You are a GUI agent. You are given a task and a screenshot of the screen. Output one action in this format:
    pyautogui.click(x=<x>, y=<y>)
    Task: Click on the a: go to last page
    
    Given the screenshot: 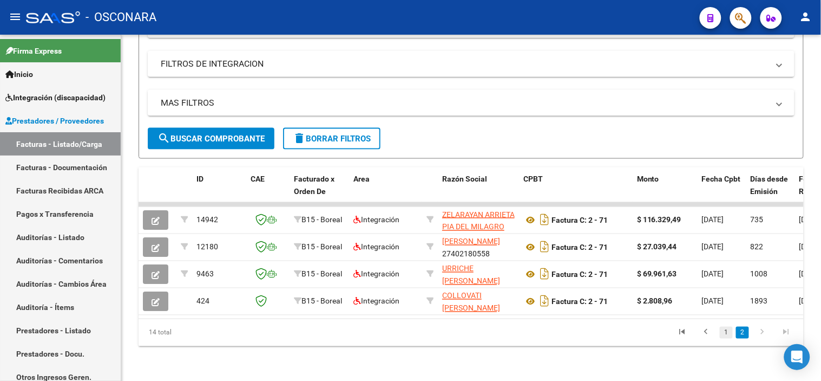 What is the action you would take?
    pyautogui.click(x=787, y=332)
    